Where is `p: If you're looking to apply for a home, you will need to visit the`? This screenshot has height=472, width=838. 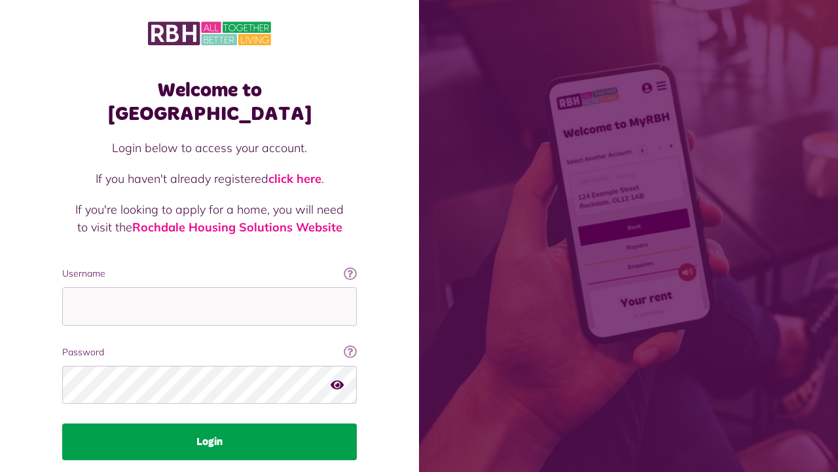
p: If you're looking to apply for a home, you will need to visit the is located at coordinates (210, 218).